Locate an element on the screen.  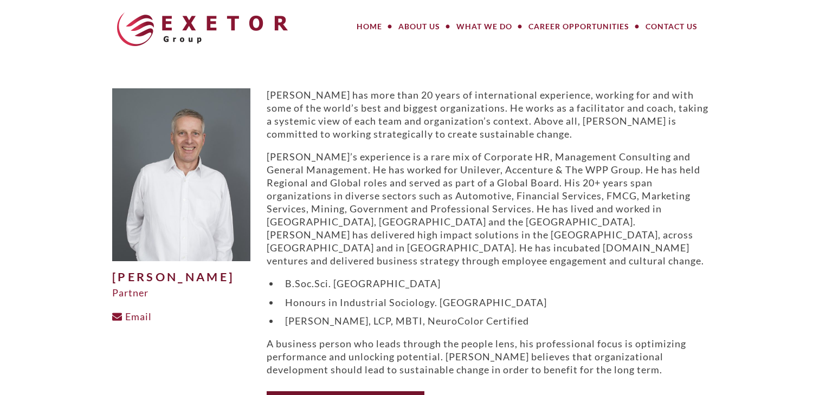
img: The Exetor Group is located at coordinates (202, 29).